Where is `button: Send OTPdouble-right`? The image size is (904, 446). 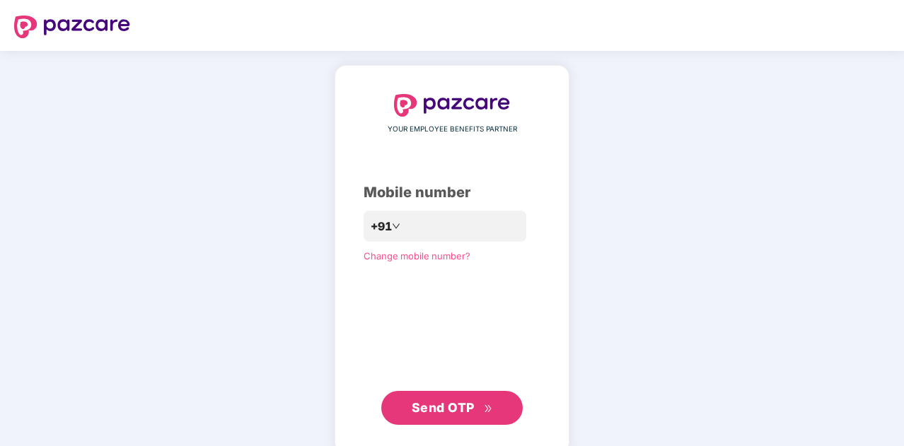 button: Send OTPdouble-right is located at coordinates (452, 408).